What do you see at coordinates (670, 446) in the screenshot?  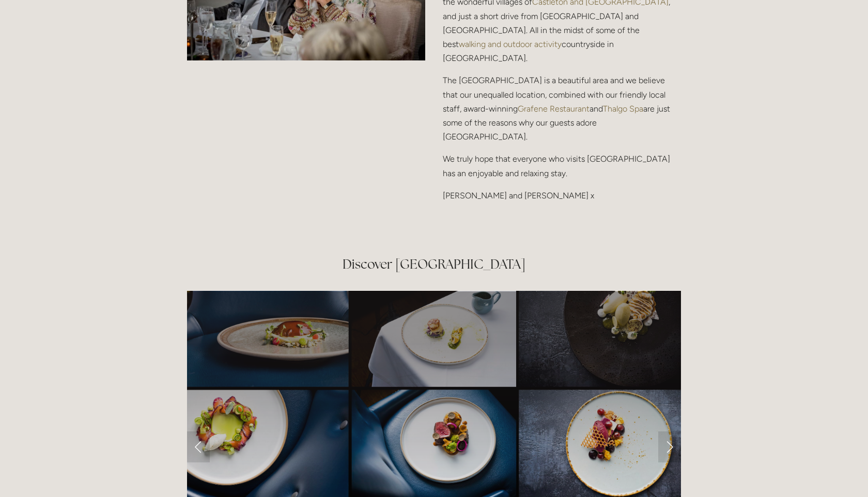 I see `a: Next Slide` at bounding box center [670, 446].